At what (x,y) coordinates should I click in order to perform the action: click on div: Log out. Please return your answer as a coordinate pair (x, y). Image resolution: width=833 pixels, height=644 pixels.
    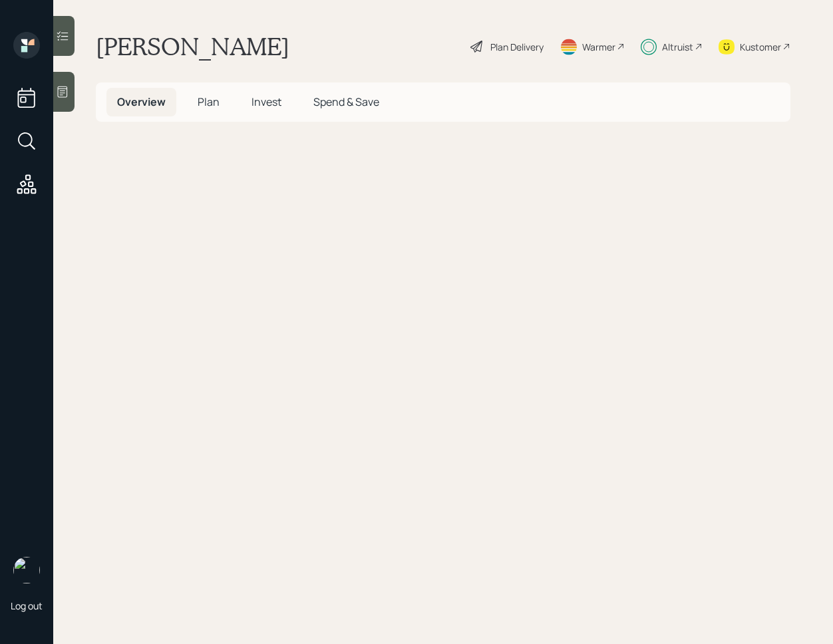
    Looking at the image, I should click on (26, 605).